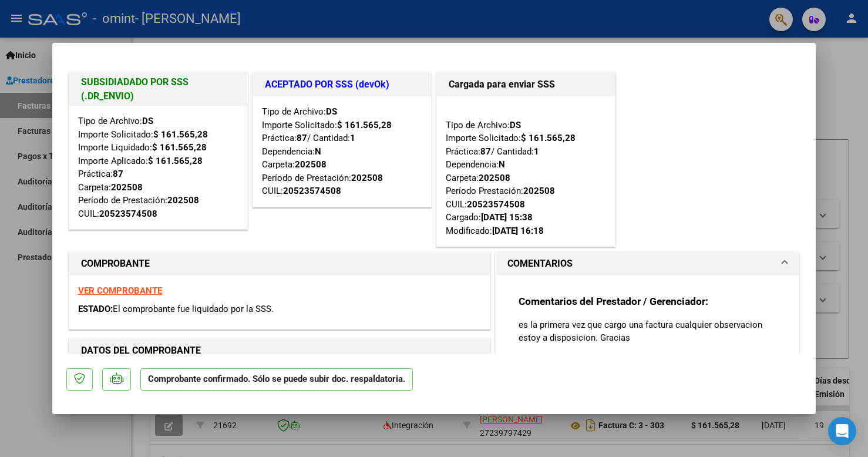  I want to click on strong: Comentarios del Prestador / Gerenciador:, so click(613, 301).